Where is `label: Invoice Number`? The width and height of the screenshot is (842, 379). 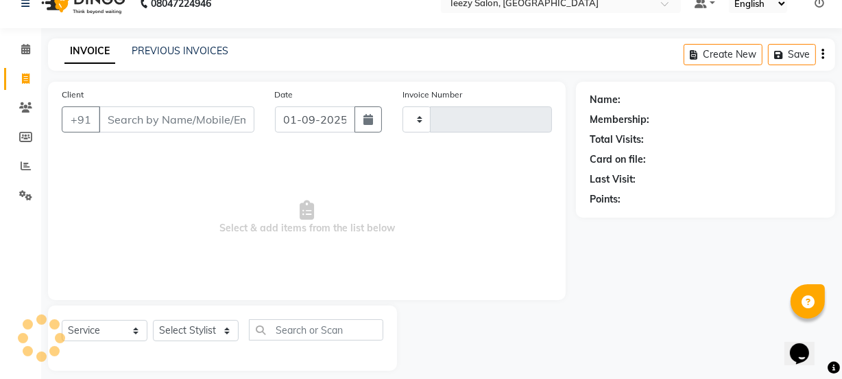 label: Invoice Number is located at coordinates (432, 95).